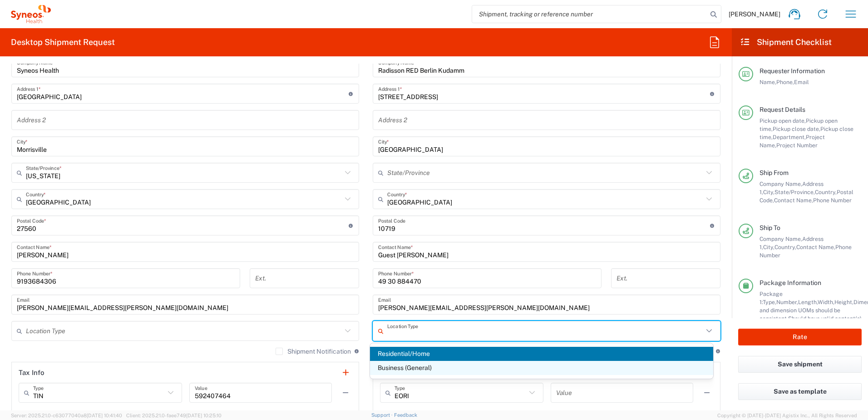 This screenshot has width=868, height=420. I want to click on a: Feedback, so click(406, 415).